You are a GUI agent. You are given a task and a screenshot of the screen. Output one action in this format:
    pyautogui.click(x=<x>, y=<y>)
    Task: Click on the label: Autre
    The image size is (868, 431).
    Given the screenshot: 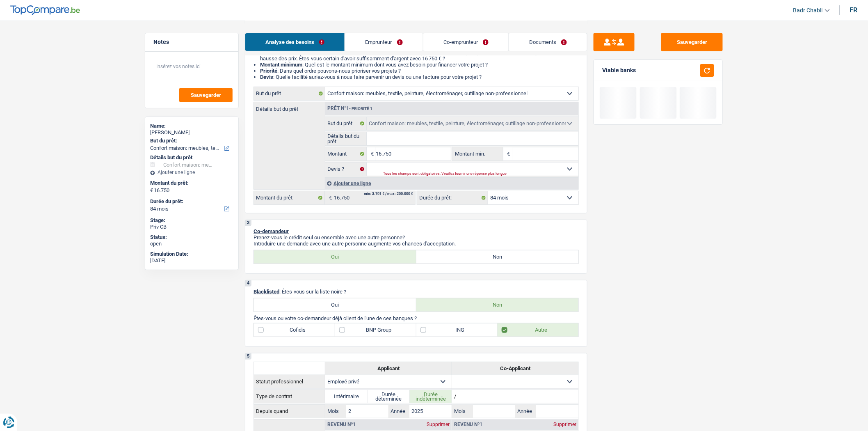 What is the action you would take?
    pyautogui.click(x=538, y=330)
    